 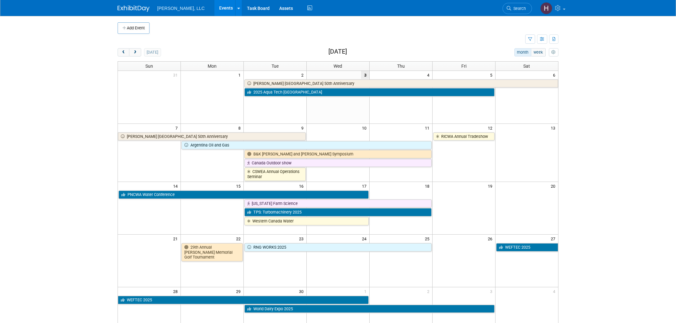 I want to click on a: CSWEA Annual Operations Seminar, so click(x=275, y=174).